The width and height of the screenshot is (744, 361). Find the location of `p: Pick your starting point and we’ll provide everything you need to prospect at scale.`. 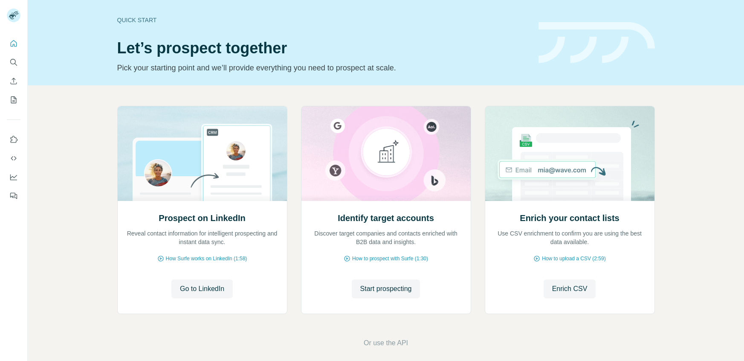

p: Pick your starting point and we’ll provide everything you need to prospect at scale. is located at coordinates (323, 68).